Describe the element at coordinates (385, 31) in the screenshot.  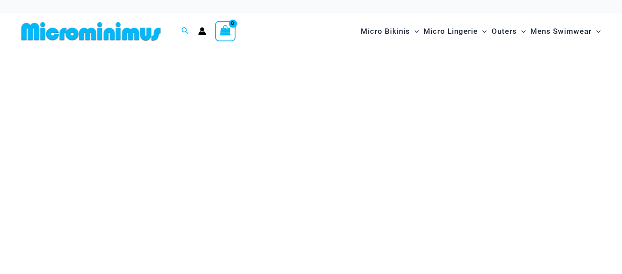
I see `span: Micro Bikinis` at that location.